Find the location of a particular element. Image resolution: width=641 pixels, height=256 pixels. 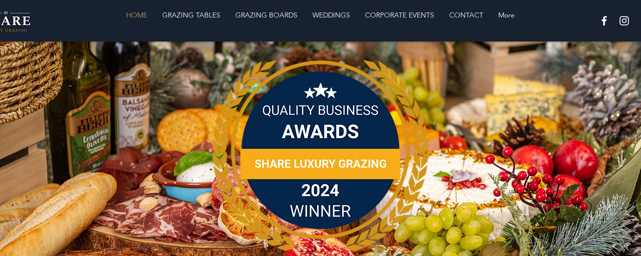

a: White Facebook Icon is located at coordinates (604, 21).